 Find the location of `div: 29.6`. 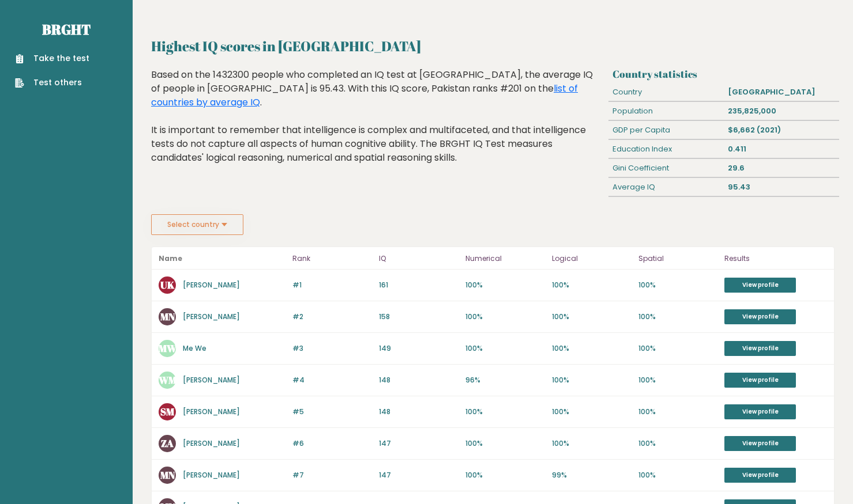

div: 29.6 is located at coordinates (781, 168).